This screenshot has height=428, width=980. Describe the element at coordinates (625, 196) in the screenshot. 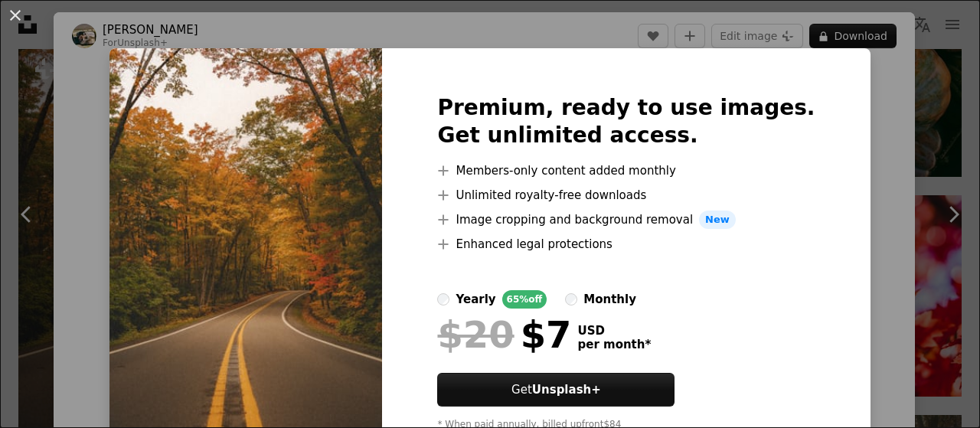

I see `li: Unlimited royalty-free downloads` at that location.